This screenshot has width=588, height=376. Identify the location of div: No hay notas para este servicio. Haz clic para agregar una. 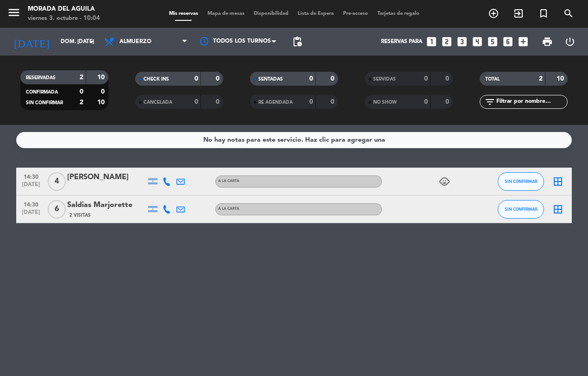
(294, 140).